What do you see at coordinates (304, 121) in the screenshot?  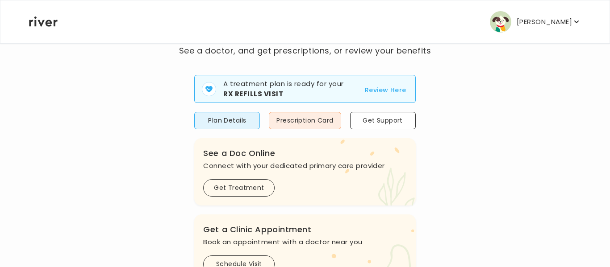 I see `button: Prescription Card` at bounding box center [304, 121].